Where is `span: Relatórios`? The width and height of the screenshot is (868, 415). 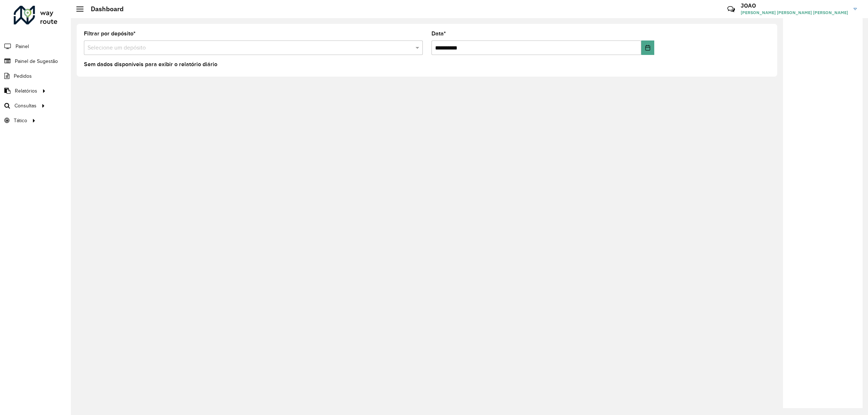 span: Relatórios is located at coordinates (26, 91).